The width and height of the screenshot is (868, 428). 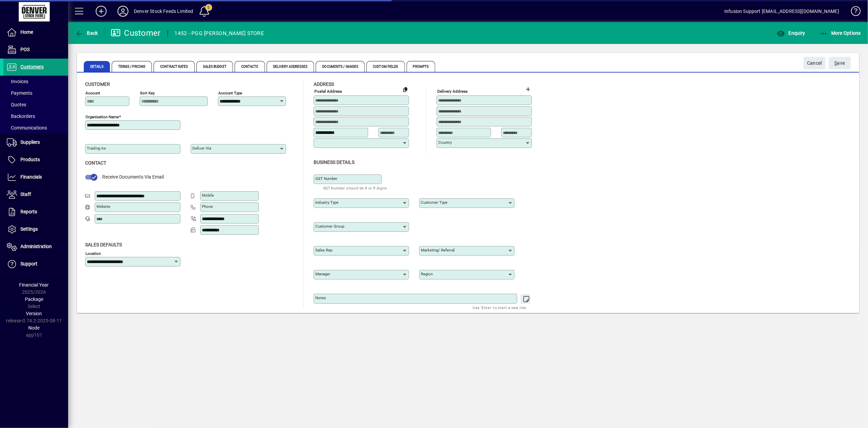 I want to click on mat-label: Organisation name, so click(x=102, y=117).